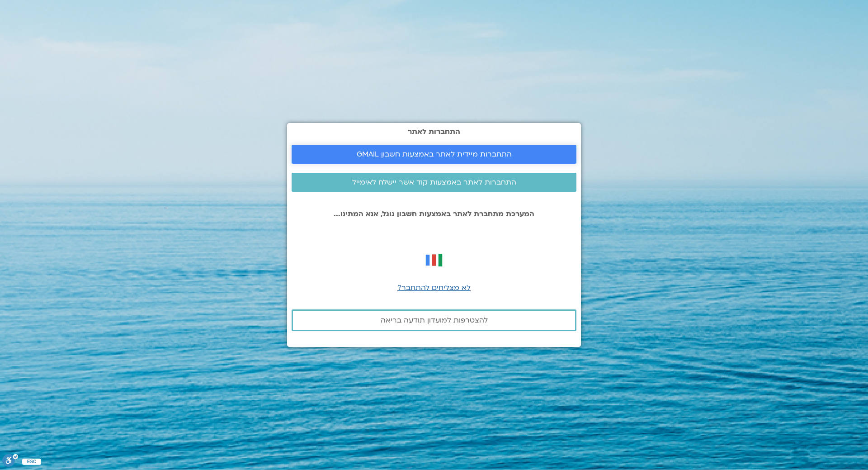  What do you see at coordinates (434, 182) in the screenshot?
I see `a: התחברות לאתר באמצעות קוד אשר יישלח לאימייל` at bounding box center [434, 182].